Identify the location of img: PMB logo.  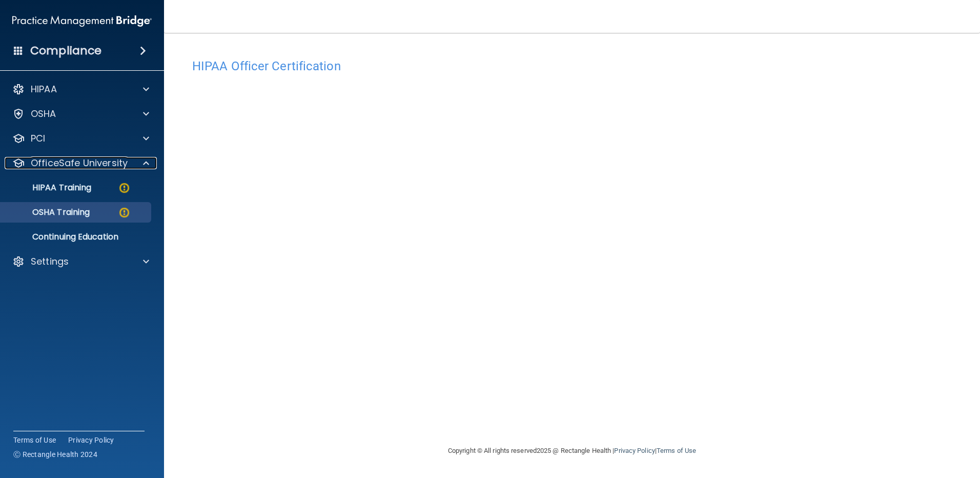
(82, 21).